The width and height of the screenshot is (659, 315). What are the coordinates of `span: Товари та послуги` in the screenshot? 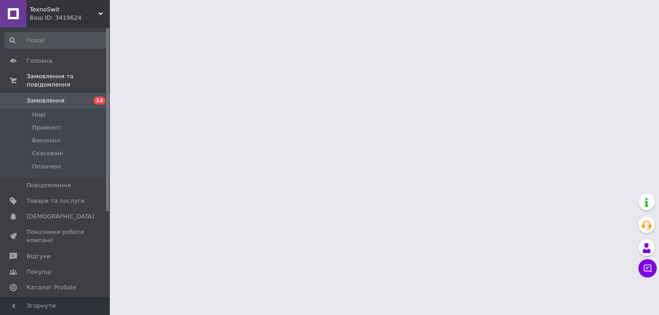 It's located at (55, 201).